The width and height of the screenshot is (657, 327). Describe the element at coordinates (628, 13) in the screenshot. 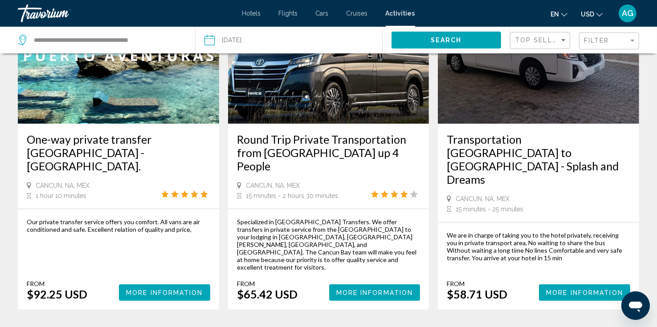

I see `button: User Menu` at that location.